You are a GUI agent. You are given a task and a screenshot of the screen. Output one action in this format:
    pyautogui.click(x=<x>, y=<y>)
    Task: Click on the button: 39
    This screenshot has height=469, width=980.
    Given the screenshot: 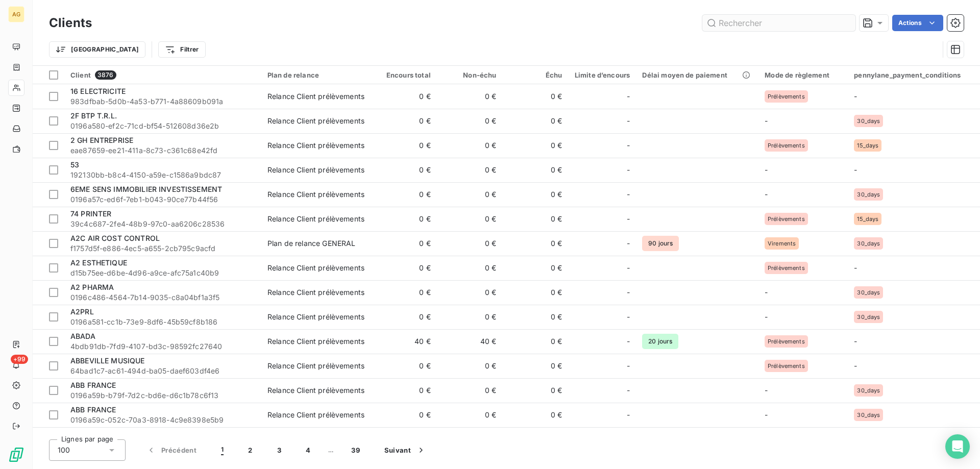 What is the action you would take?
    pyautogui.click(x=355, y=450)
    